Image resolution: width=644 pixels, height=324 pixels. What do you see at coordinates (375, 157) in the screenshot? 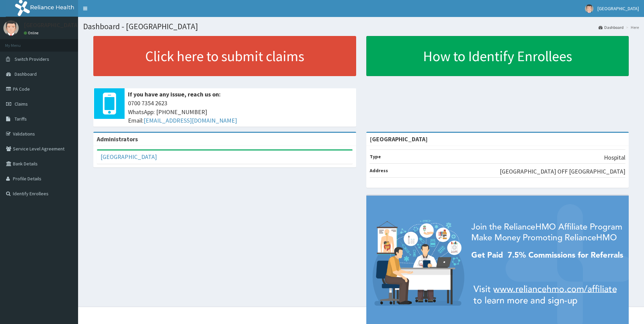
I see `b: Type` at bounding box center [375, 157].